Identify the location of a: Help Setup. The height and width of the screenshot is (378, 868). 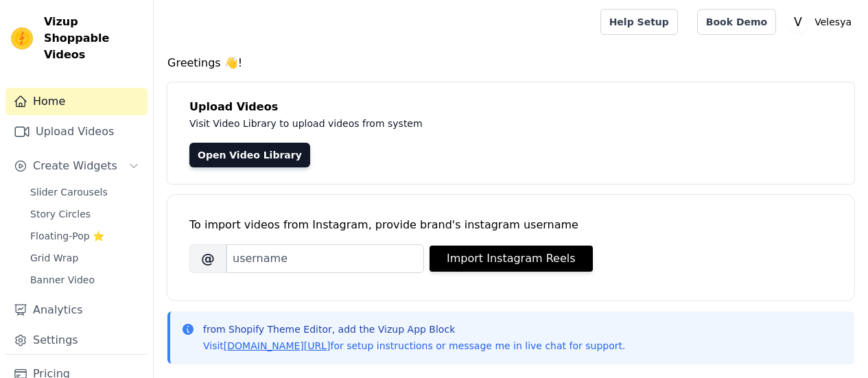
(639, 22).